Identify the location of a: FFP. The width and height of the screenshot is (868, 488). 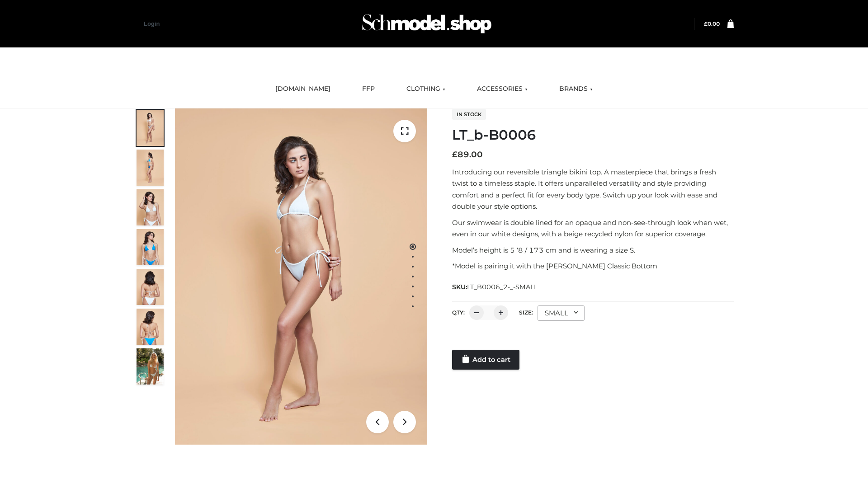
(369, 89).